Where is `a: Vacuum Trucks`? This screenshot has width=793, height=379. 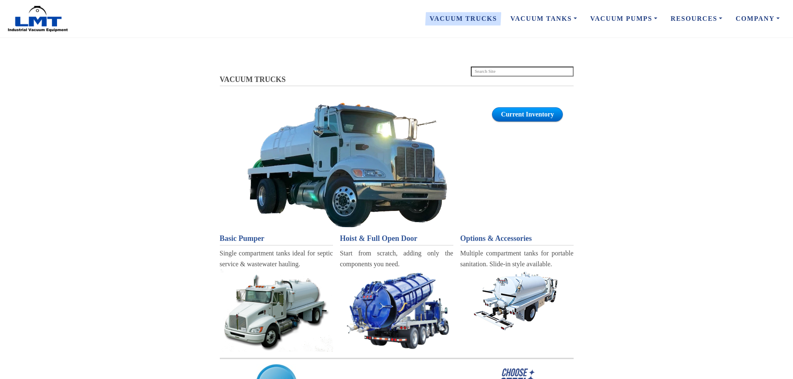
a: Vacuum Trucks is located at coordinates (463, 19).